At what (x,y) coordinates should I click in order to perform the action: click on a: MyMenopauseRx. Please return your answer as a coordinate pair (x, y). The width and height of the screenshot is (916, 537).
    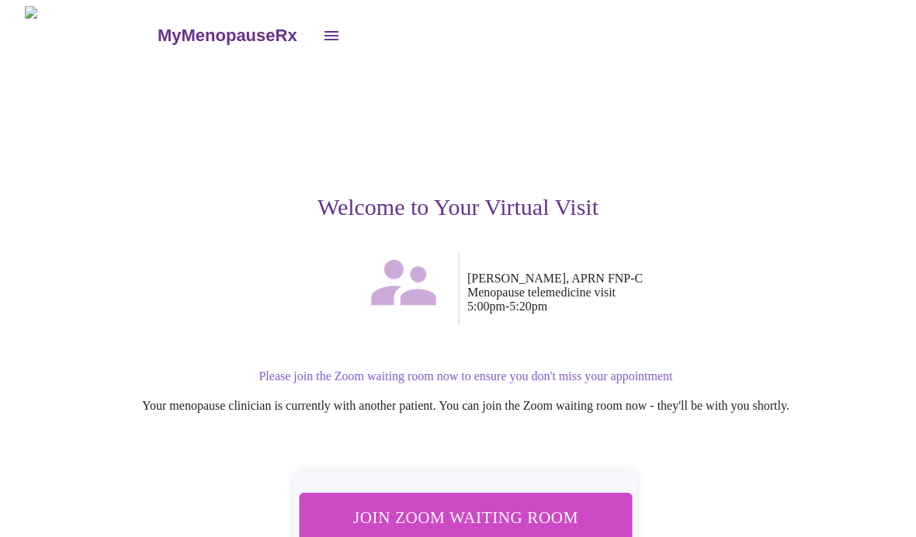
    Looking at the image, I should click on (234, 36).